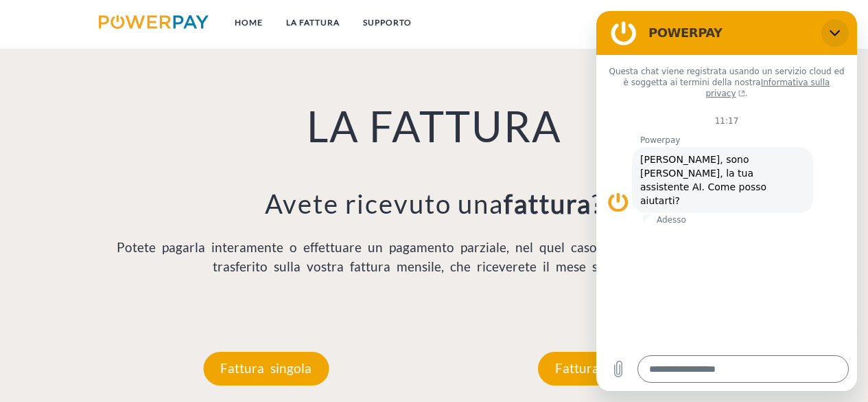  I want to click on p: Questa chat viene registrata usando un servizio cloud ed è soggetta ai termini della nostra ., so click(131, 71).